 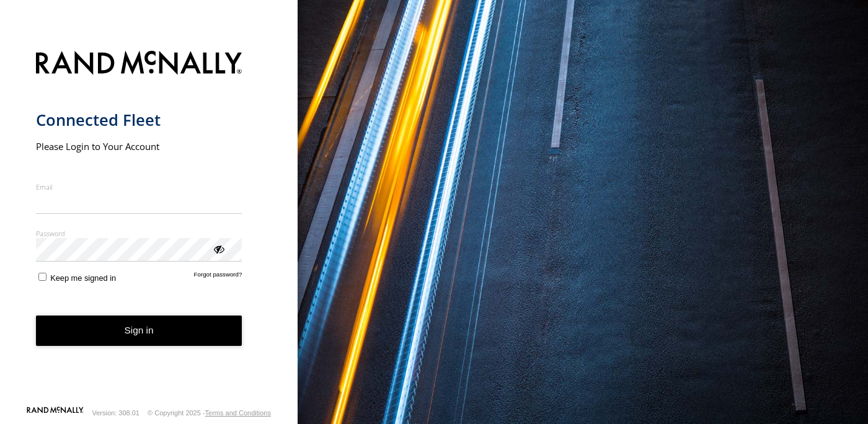 What do you see at coordinates (238, 413) in the screenshot?
I see `a: Terms and Conditions` at bounding box center [238, 413].